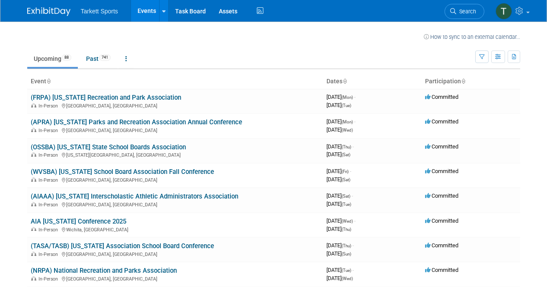  I want to click on a: Sort by Event Name, so click(48, 81).